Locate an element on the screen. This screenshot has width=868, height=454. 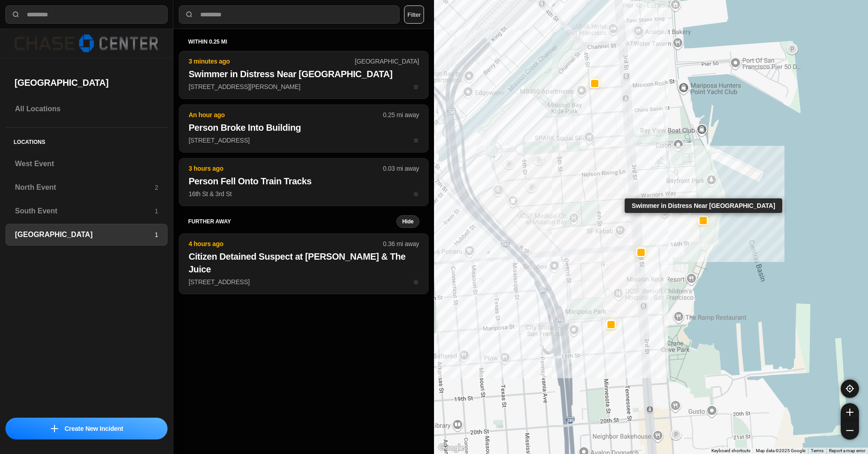
button: Keyboard shortcuts is located at coordinates (731, 451).